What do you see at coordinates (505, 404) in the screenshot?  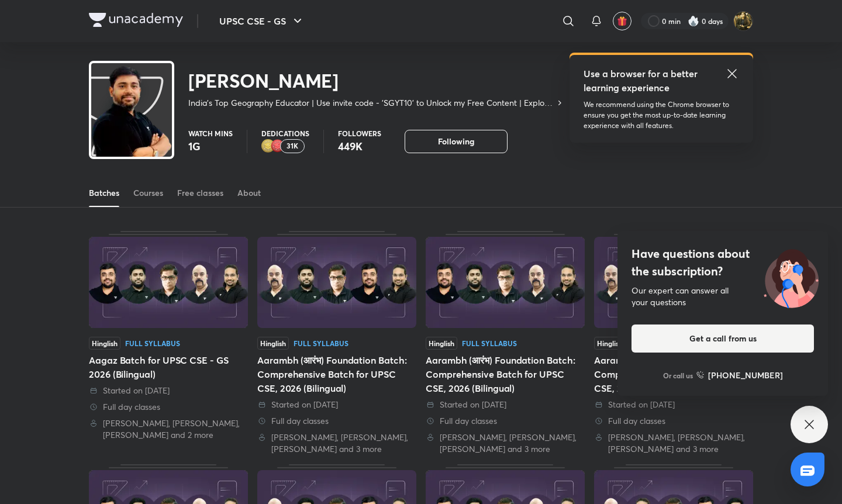 I see `div: Started on 11 Aug 2025` at bounding box center [505, 404].